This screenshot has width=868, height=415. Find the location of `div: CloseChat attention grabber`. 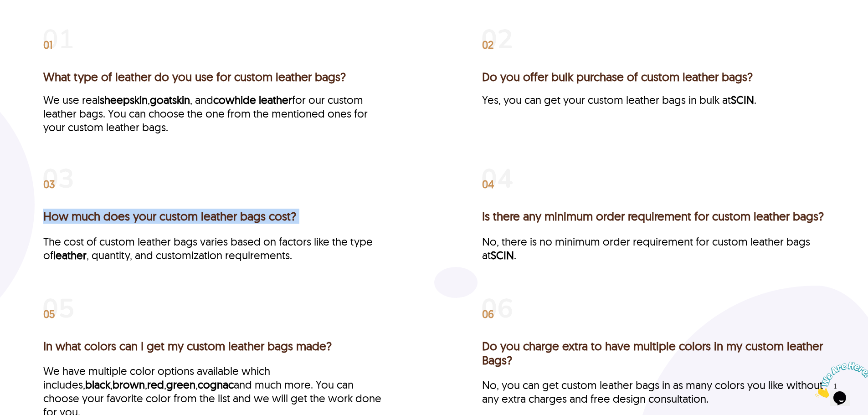

div: CloseChat attention grabber is located at coordinates (28, 22).